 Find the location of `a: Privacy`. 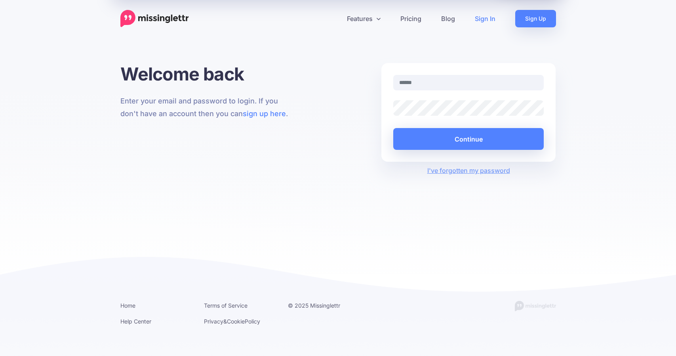

a: Privacy is located at coordinates (214, 321).